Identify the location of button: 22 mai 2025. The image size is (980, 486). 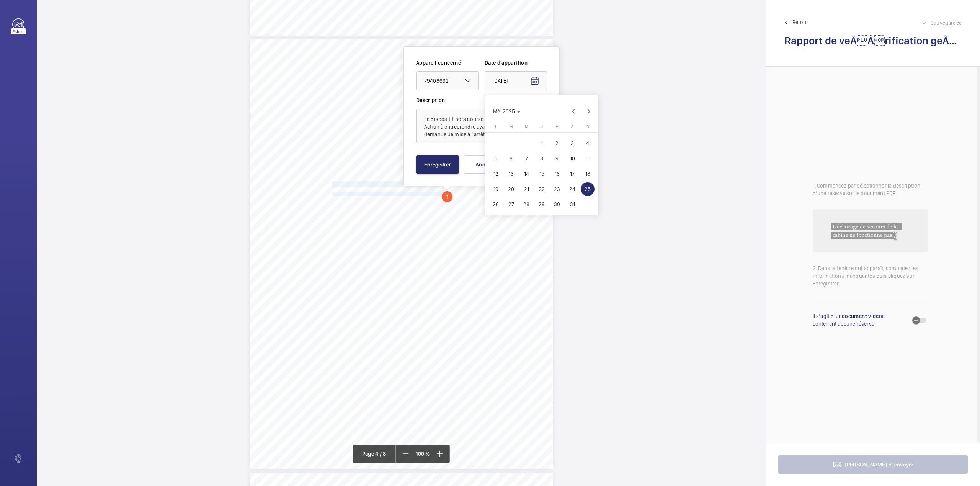
(542, 189).